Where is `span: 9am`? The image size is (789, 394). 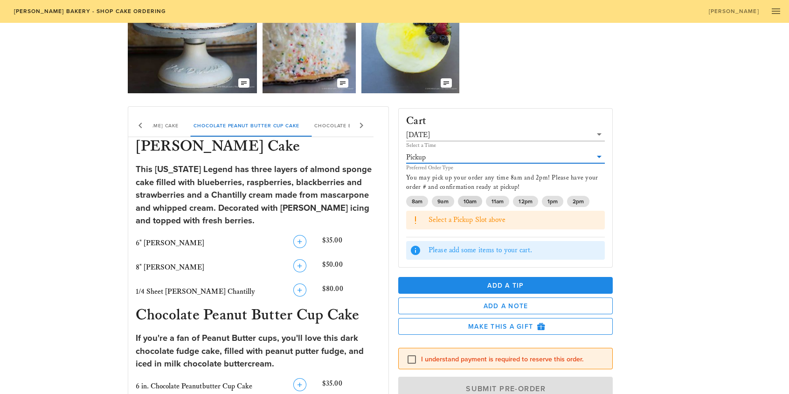
span: 9am is located at coordinates (443, 202).